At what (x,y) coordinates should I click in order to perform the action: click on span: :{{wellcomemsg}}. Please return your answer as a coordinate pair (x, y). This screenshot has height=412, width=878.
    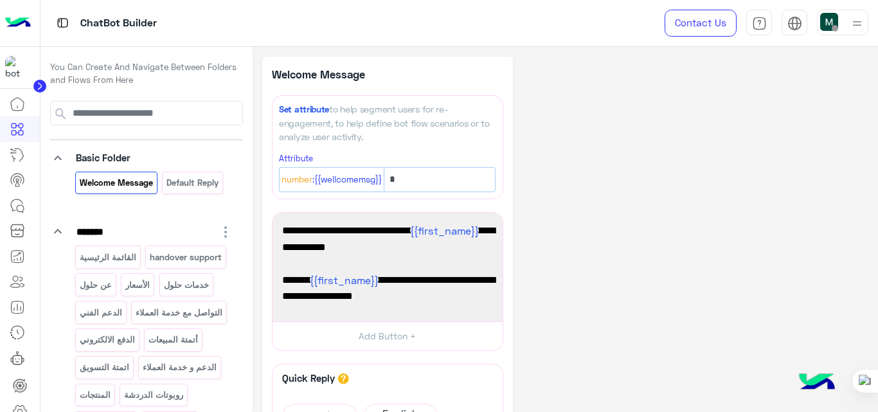
    Looking at the image, I should click on (347, 180).